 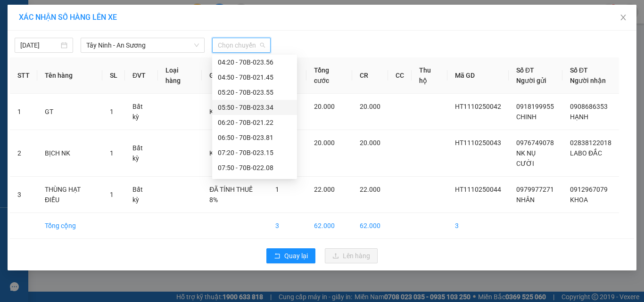 What do you see at coordinates (351, 256) in the screenshot?
I see `button: uploadLên hàng` at bounding box center [351, 256].